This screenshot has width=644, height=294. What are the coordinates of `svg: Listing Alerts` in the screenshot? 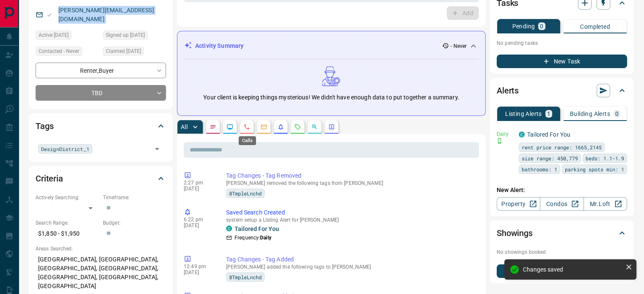 It's located at (281, 127).